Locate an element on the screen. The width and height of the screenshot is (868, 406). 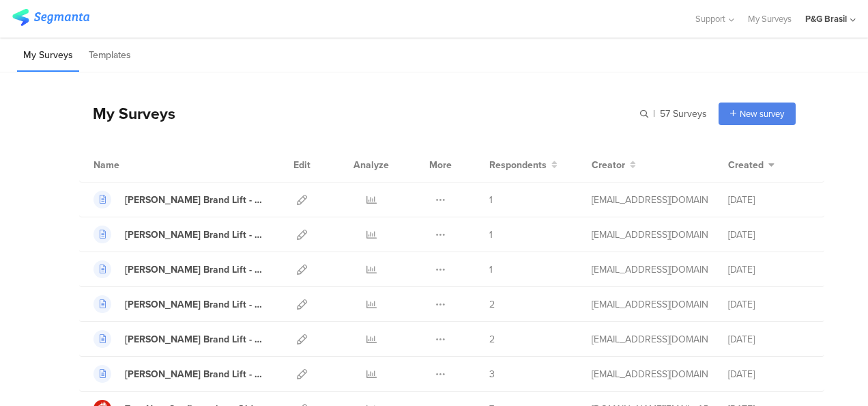
div: P&G Brasil is located at coordinates (826, 18).